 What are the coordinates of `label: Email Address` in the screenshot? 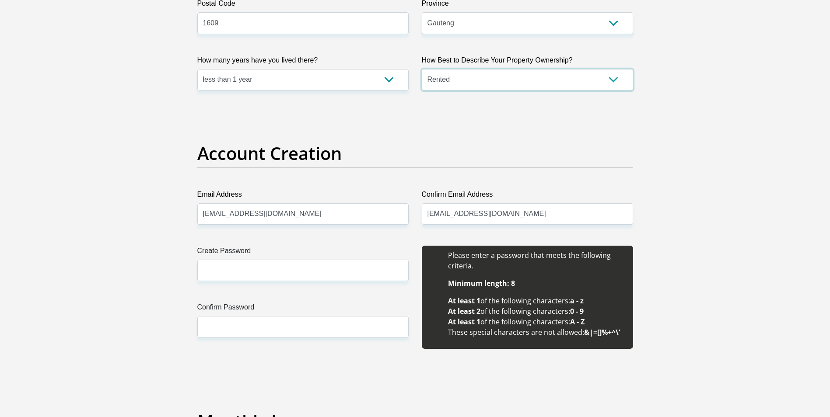 It's located at (303, 196).